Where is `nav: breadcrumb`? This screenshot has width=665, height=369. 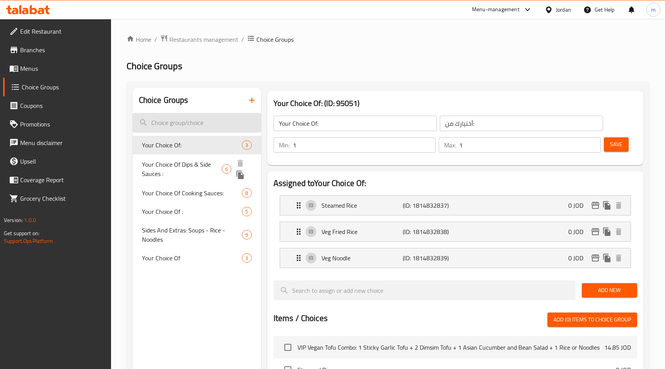
nav: breadcrumb is located at coordinates (388, 39).